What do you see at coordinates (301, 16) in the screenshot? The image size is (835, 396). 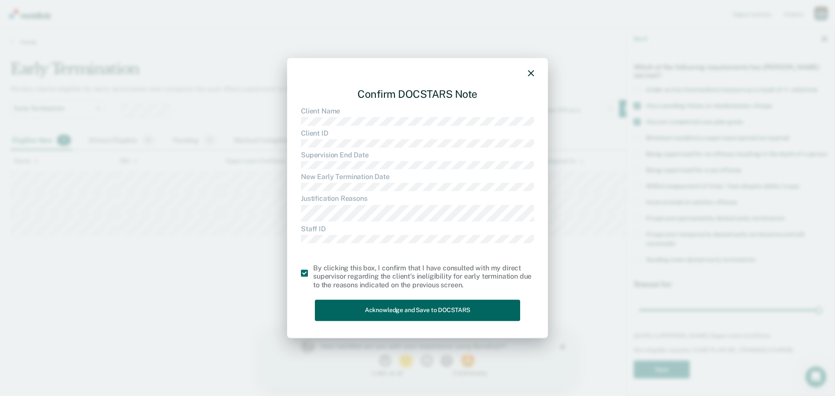 I see `div: Close survey` at bounding box center [301, 16].